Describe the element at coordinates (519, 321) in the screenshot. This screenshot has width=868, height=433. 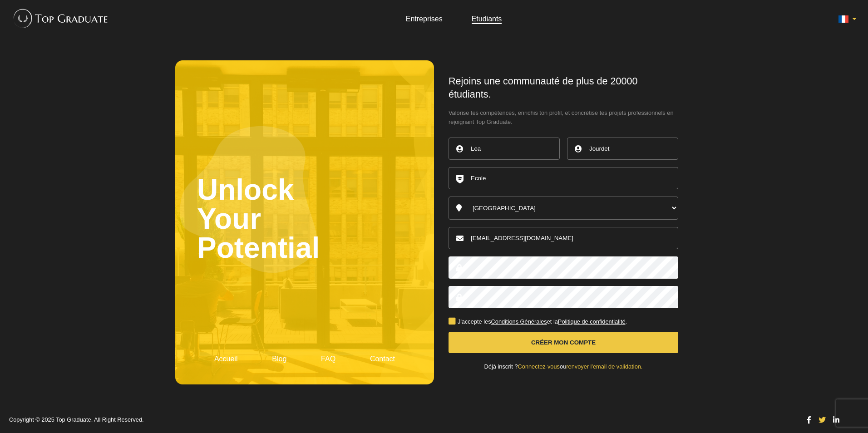
I see `a: Conditions Générales` at that location.